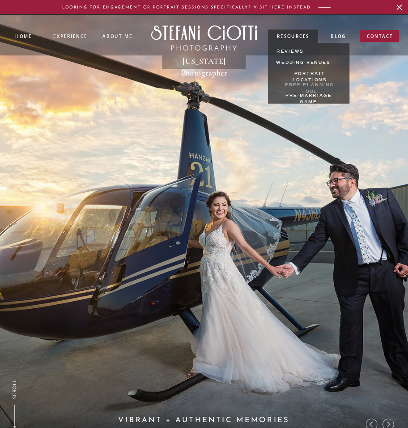  What do you see at coordinates (309, 85) in the screenshot?
I see `nav: Free Planning tool` at bounding box center [309, 85].